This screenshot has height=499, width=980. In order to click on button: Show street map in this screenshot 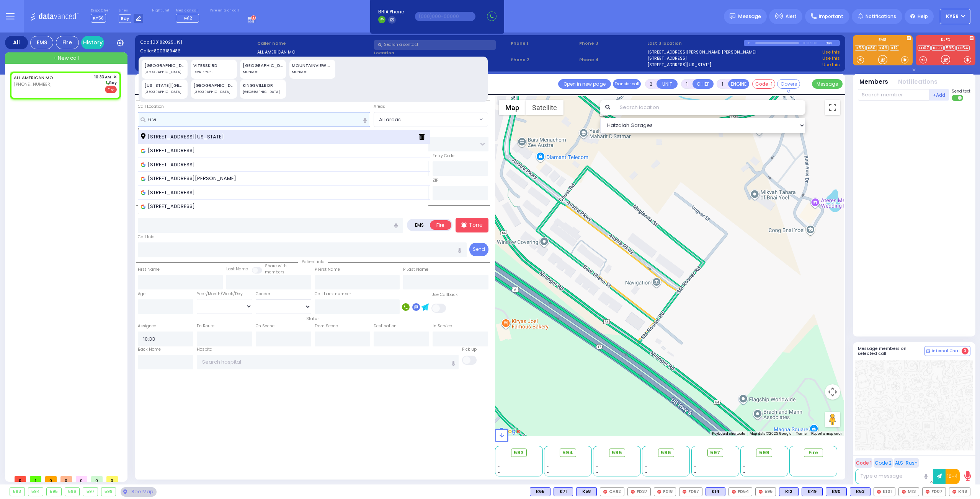, I will do `click(512, 107)`.